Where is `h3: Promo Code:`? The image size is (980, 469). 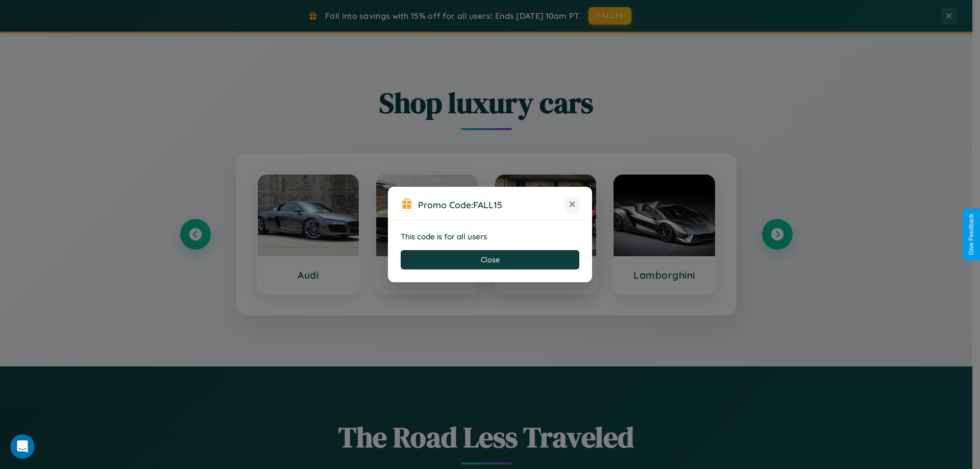
h3: Promo Code: is located at coordinates (491, 204).